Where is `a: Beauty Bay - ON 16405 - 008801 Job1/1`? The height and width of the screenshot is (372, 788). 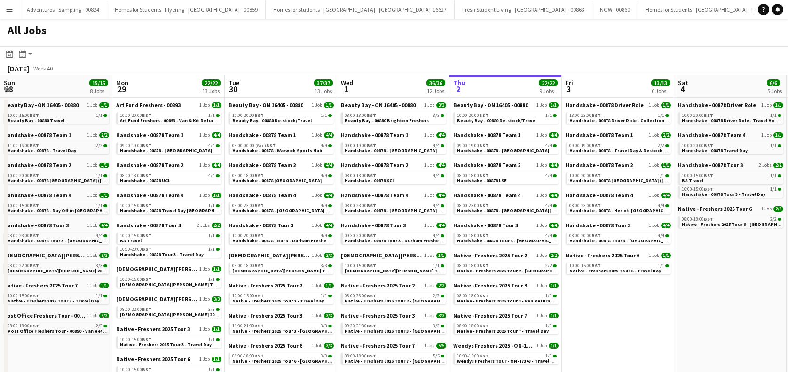 a: Beauty Bay - ON 16405 - 008801 Job1/1 is located at coordinates (506, 105).